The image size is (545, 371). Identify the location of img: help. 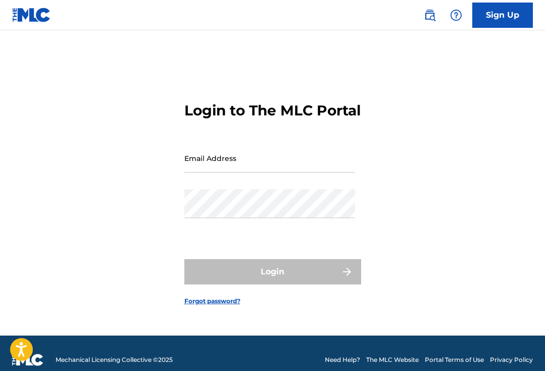
(456, 15).